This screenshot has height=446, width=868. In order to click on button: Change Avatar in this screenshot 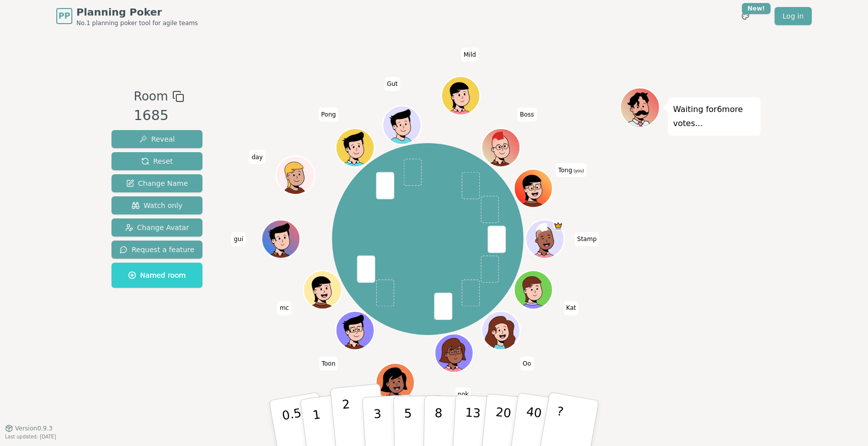, I will do `click(157, 228)`.